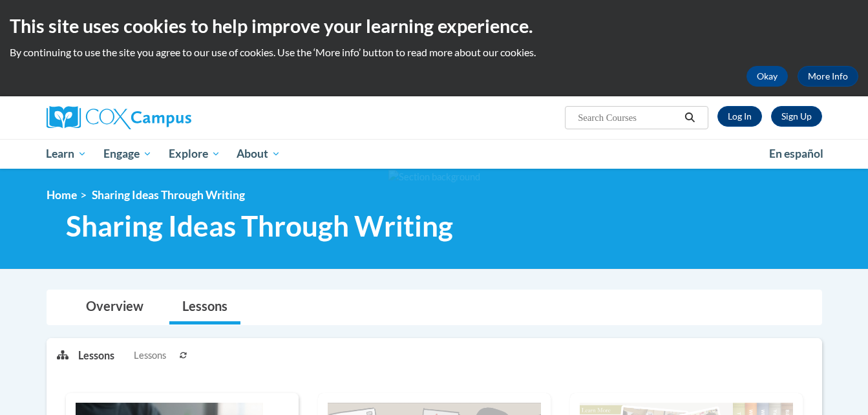 Image resolution: width=868 pixels, height=415 pixels. Describe the element at coordinates (195, 154) in the screenshot. I see `a: Explore` at that location.